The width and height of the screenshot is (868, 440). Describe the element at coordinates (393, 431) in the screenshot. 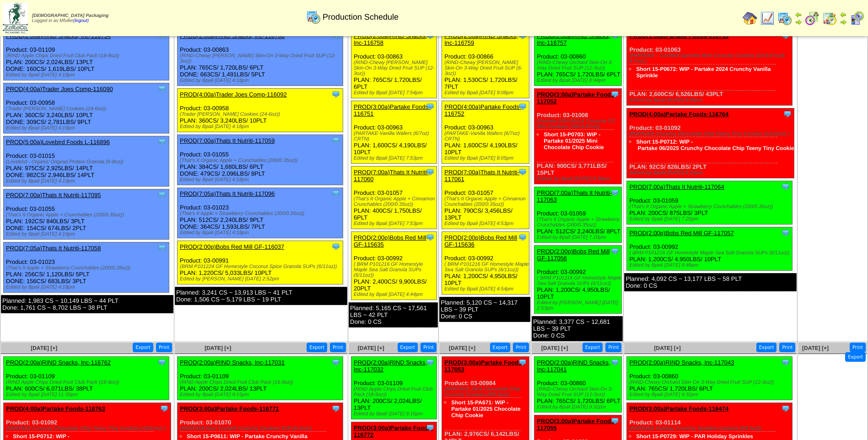

I see `a: PROD(3:00a)Partake Foods-116772` at that location.